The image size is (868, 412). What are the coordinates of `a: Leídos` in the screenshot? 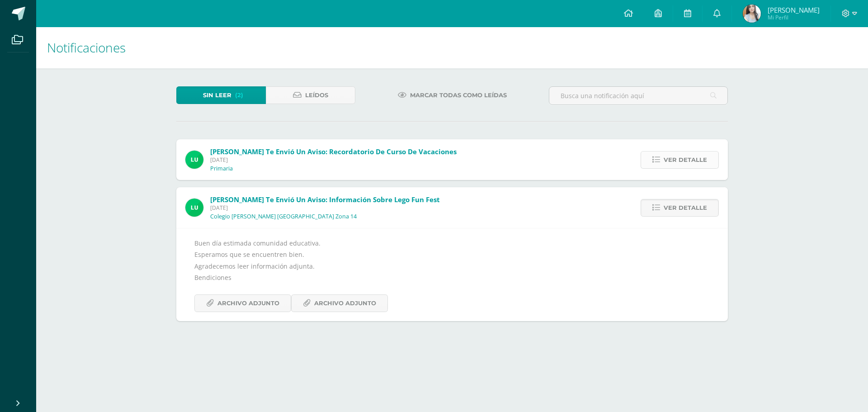 It's located at (311, 95).